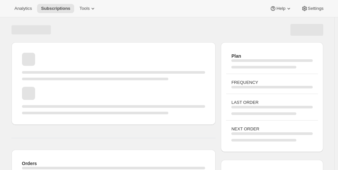 This screenshot has width=338, height=170. Describe the element at coordinates (55, 9) in the screenshot. I see `span: Subscriptions` at that location.